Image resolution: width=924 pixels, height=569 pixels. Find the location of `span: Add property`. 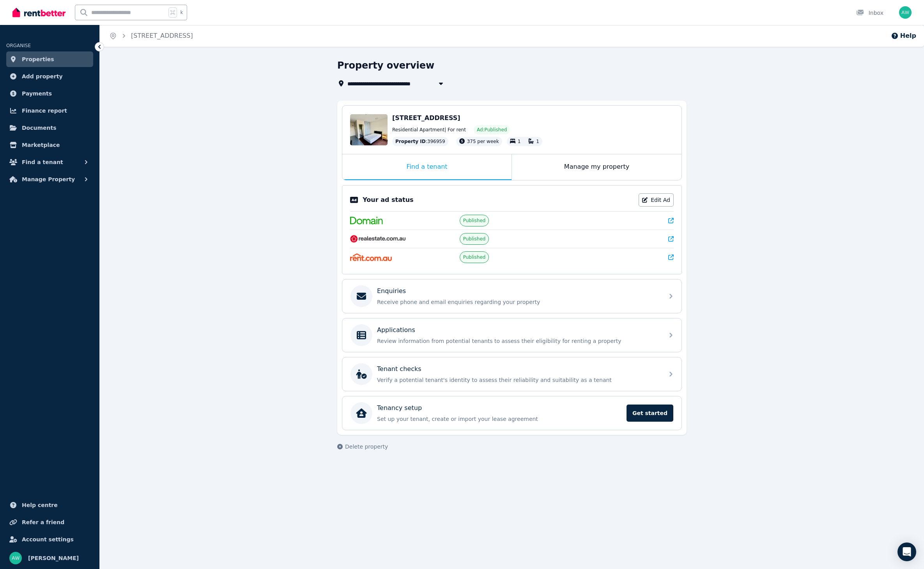

span: Add property is located at coordinates (42, 77).